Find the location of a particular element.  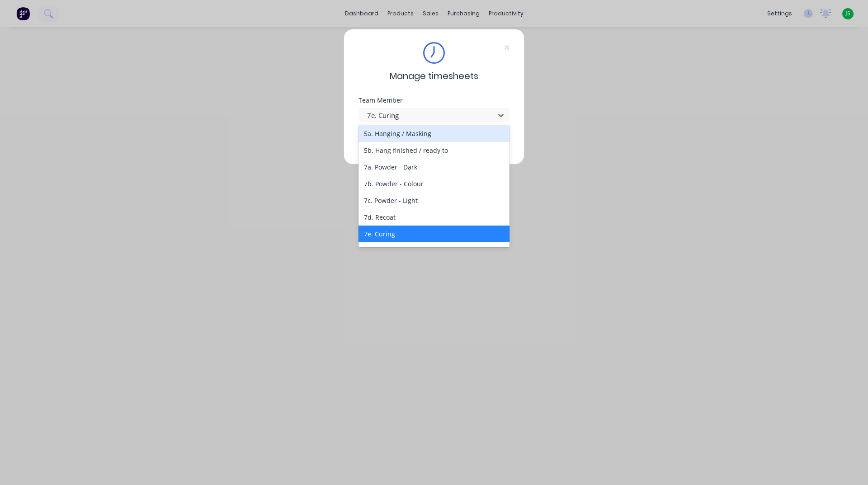

div: 5b. Hang finished / ready to is located at coordinates (434, 150).